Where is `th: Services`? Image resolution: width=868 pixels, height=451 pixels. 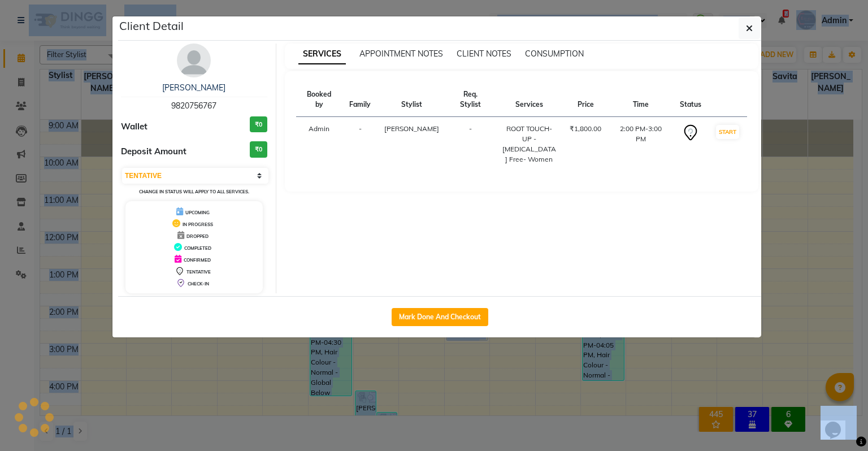 th: Services is located at coordinates (529, 99).